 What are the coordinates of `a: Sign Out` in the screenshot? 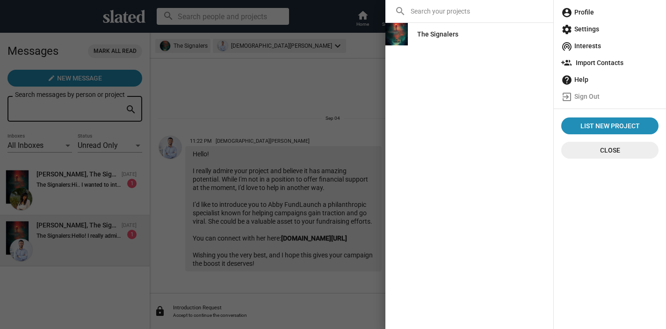 It's located at (610, 96).